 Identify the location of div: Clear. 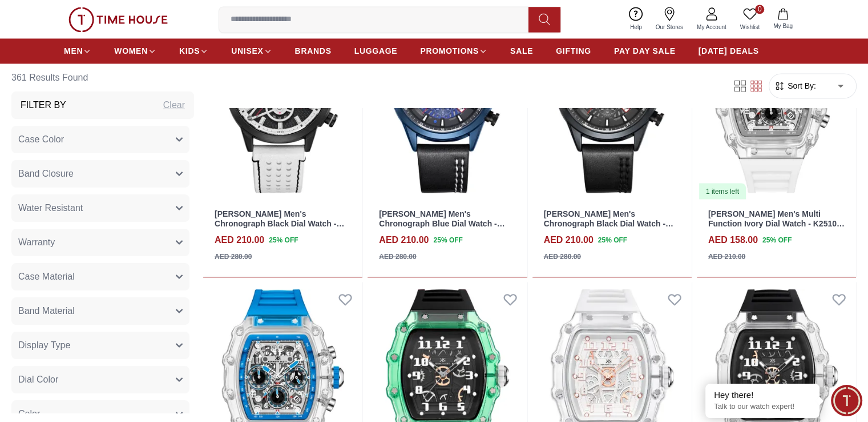
(174, 105).